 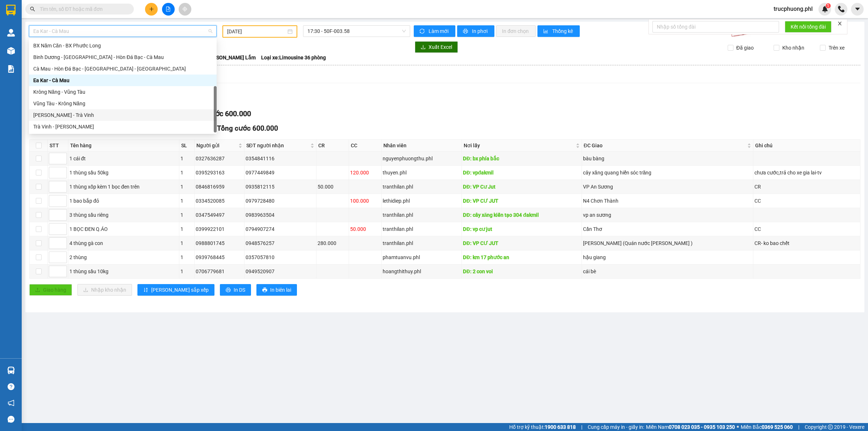 I want to click on div: 0395293163, so click(x=219, y=173).